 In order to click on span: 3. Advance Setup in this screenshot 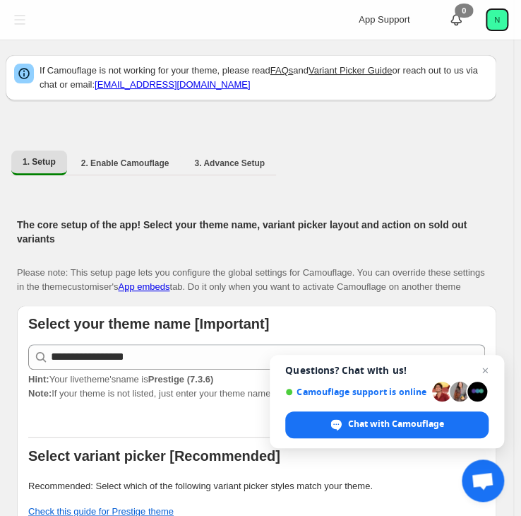, I will do `click(230, 163)`.